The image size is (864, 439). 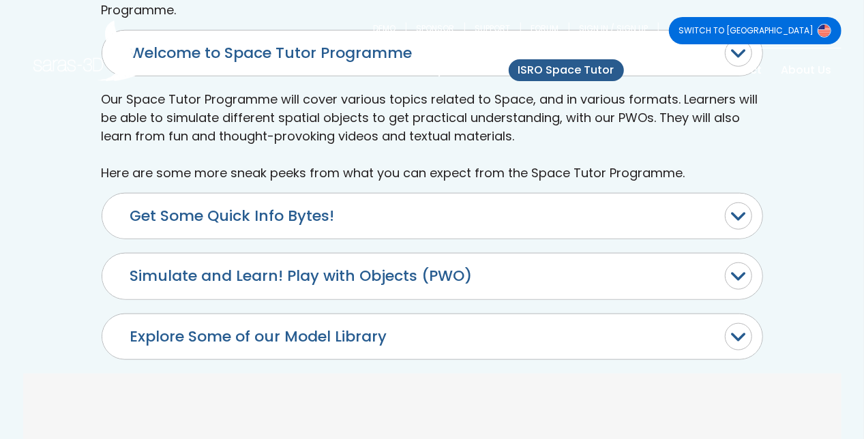 I want to click on button: Get Some Quick Info Bytes!, so click(x=432, y=216).